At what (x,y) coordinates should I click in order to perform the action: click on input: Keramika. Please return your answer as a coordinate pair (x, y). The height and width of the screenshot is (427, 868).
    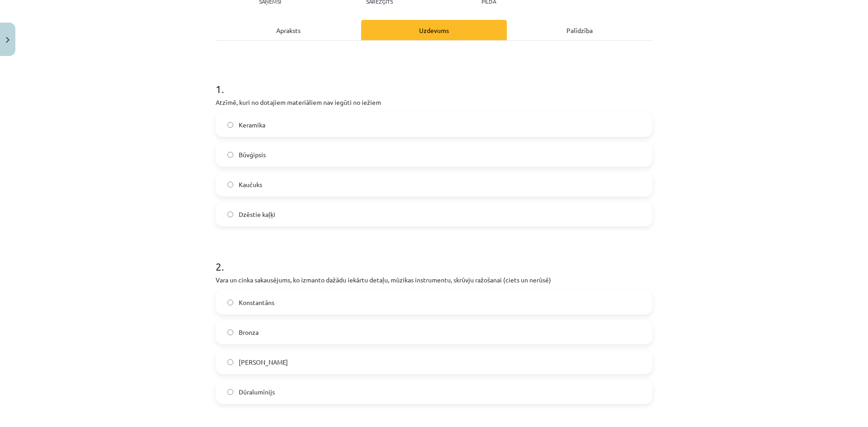
    Looking at the image, I should click on (230, 125).